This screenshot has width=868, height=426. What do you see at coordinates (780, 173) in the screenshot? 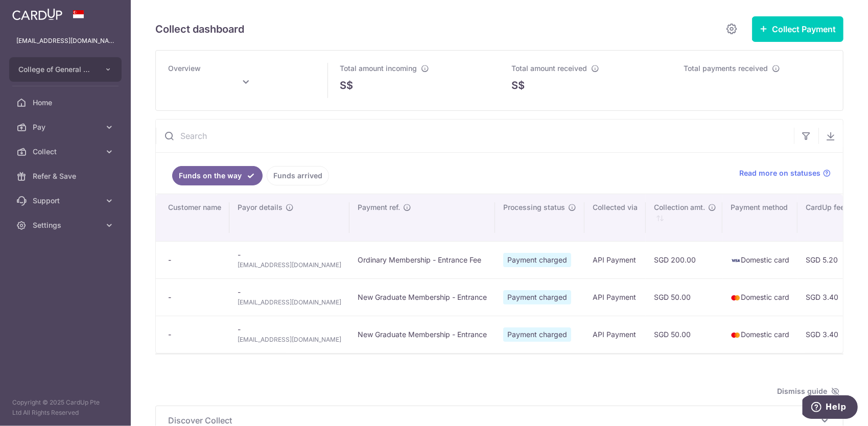
I see `span: Read more on statuses` at bounding box center [780, 173].